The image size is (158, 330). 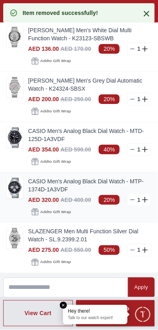 What do you see at coordinates (95, 319) in the screenshot?
I see `p: Talk to our watch expert!` at bounding box center [95, 319].